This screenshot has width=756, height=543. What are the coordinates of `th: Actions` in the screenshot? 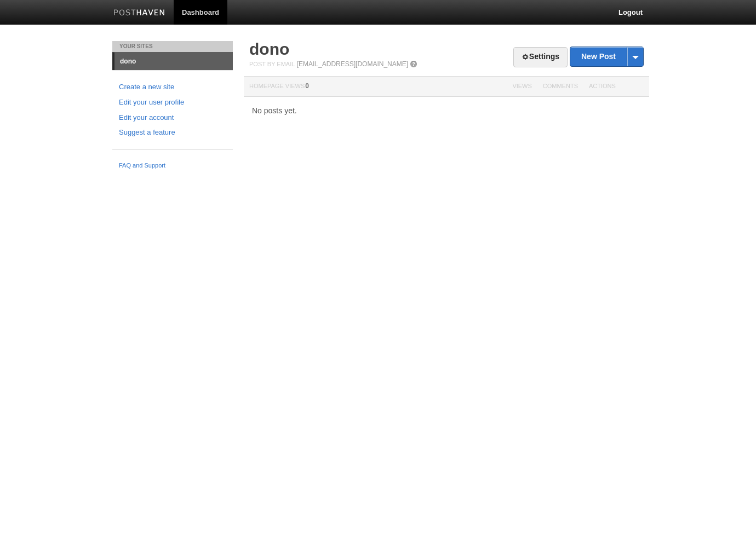 It's located at (616, 86).